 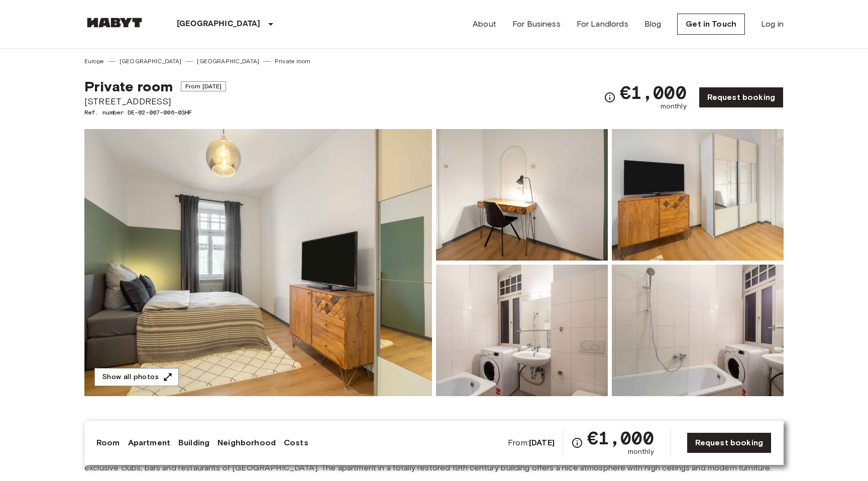 I want to click on img: Habyt, so click(x=114, y=22).